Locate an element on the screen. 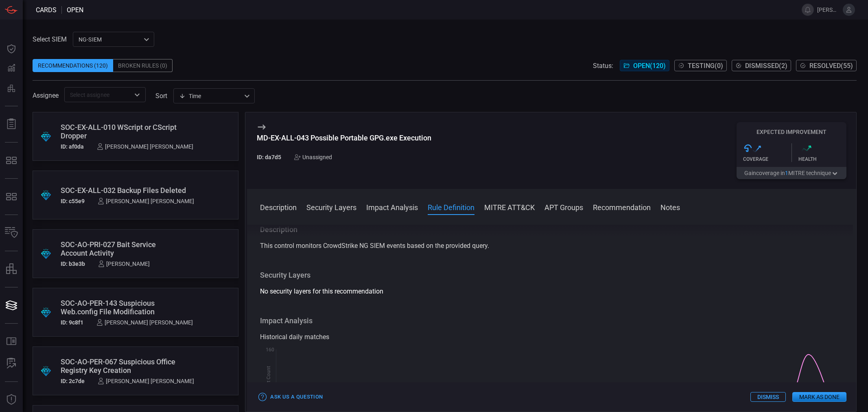 This screenshot has height=412, width=868. h5: ID: 2c7de is located at coordinates (73, 381).